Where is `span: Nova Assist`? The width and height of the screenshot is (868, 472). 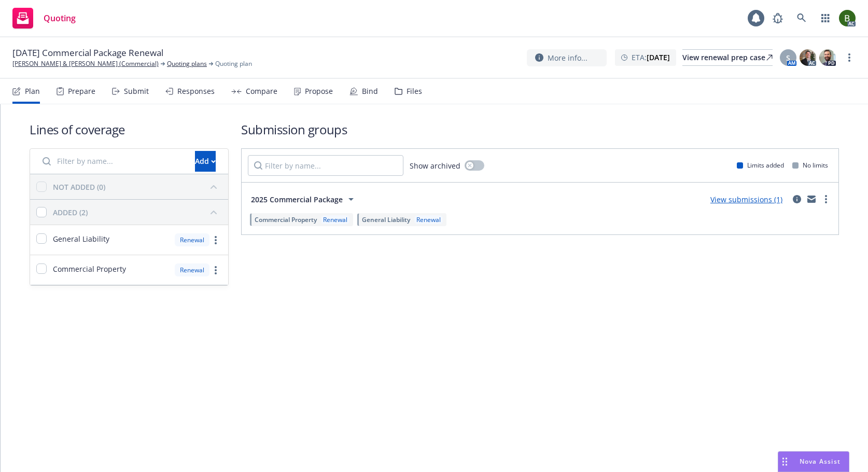
span: Nova Assist is located at coordinates (820, 461).